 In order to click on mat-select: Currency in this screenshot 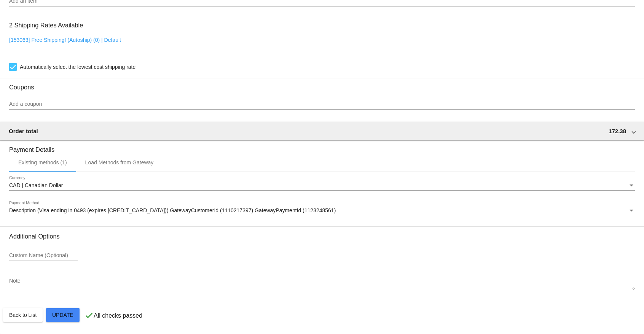, I will do `click(322, 186)`.